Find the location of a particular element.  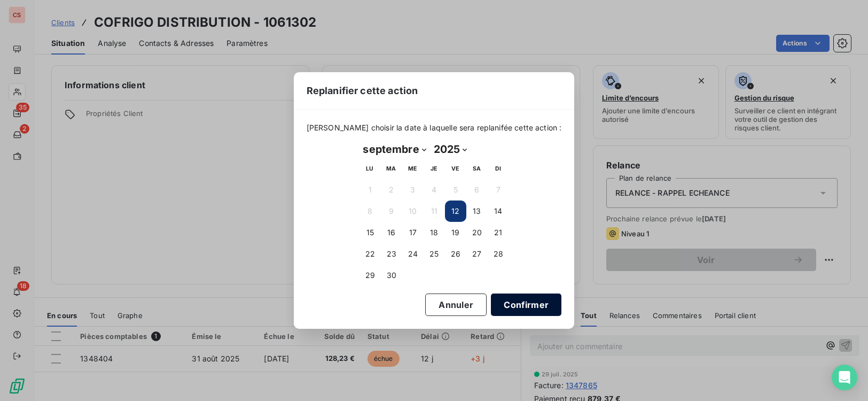

th: samedi is located at coordinates (477, 168).